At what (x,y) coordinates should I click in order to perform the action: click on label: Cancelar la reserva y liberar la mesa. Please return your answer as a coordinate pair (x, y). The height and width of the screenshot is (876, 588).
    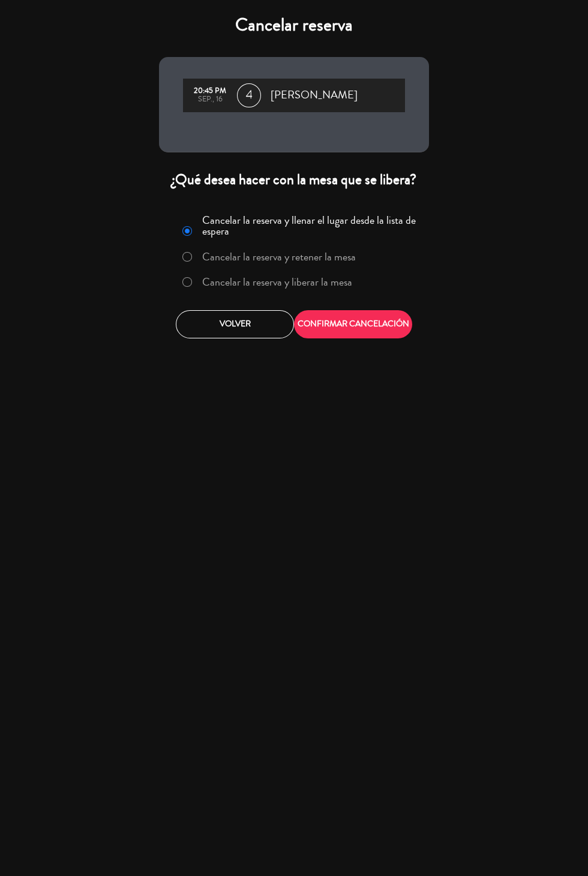
    Looking at the image, I should click on (278, 282).